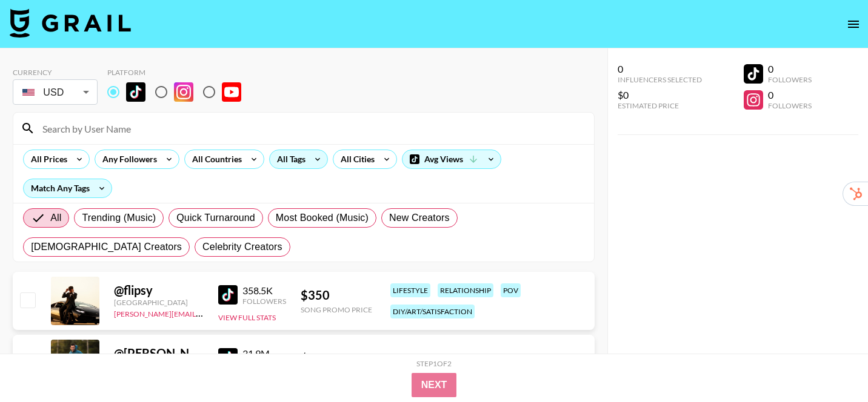 This screenshot has width=868, height=402. Describe the element at coordinates (432, 312) in the screenshot. I see `div: diy/art/satisfaction` at that location.